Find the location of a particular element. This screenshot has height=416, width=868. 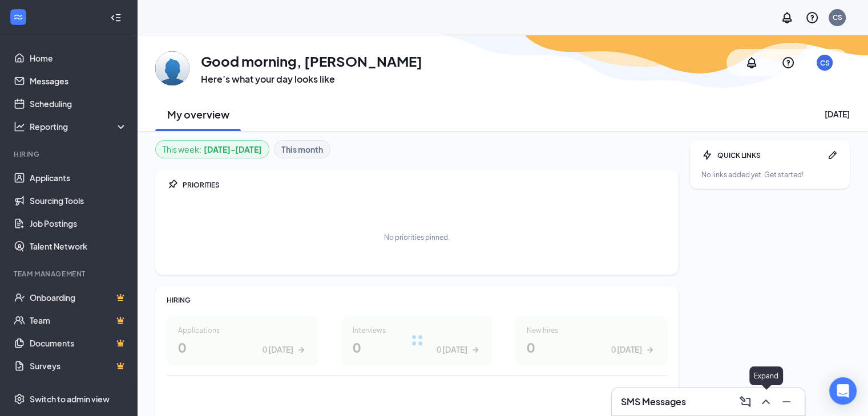

svg: WorkstreamLogo is located at coordinates (18, 17).